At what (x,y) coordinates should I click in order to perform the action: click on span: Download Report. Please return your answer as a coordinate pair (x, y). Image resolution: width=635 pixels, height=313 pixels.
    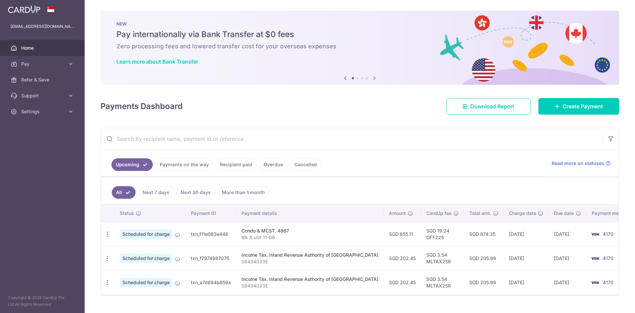
    Looking at the image, I should click on (492, 106).